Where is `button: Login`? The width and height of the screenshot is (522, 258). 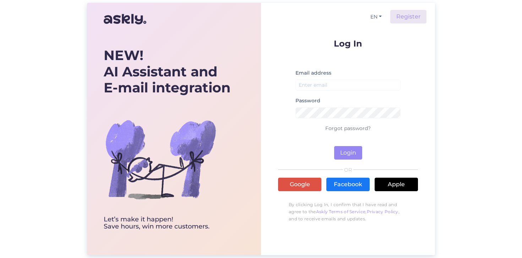
button: Login is located at coordinates (348, 153).